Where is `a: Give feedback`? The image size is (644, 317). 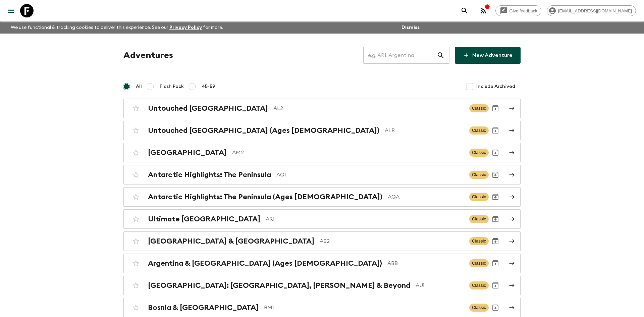 a: Give feedback is located at coordinates (518, 11).